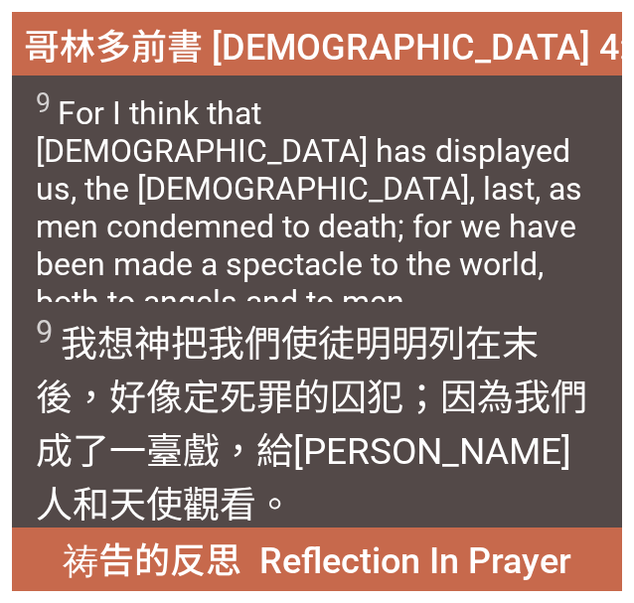  Describe the element at coordinates (311, 451) in the screenshot. I see `wg3754: 我們成了` at that location.